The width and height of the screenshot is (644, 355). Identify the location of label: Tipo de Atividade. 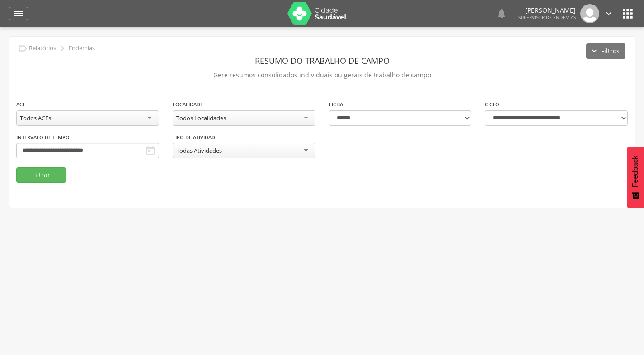
(195, 137).